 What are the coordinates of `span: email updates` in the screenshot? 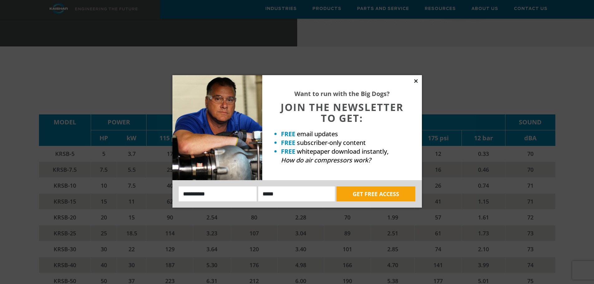 It's located at (317, 134).